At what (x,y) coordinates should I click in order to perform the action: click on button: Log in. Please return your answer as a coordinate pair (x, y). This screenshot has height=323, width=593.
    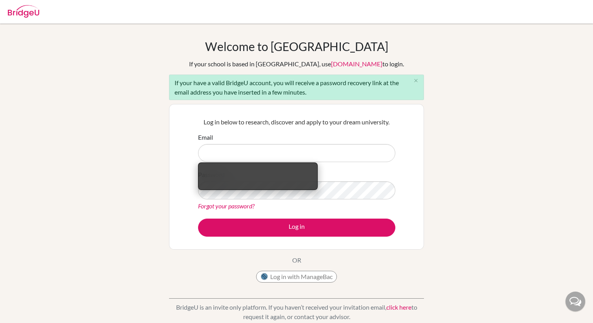
    Looking at the image, I should click on (296, 227).